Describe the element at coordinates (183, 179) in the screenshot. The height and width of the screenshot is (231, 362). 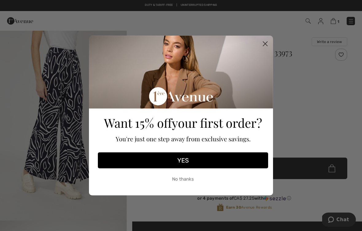
I see `button: No thanks` at that location.